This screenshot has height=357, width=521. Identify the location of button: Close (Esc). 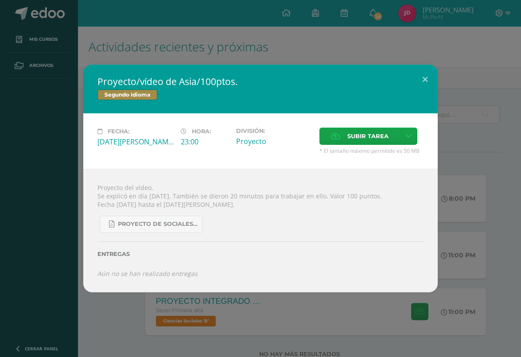
(425, 80).